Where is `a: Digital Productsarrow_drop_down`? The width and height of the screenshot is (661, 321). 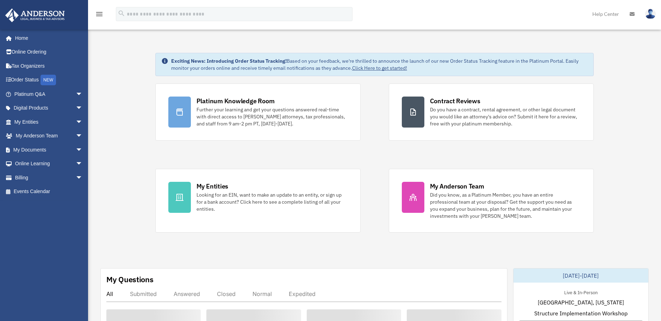
a: Digital Productsarrow_drop_down is located at coordinates (49, 108).